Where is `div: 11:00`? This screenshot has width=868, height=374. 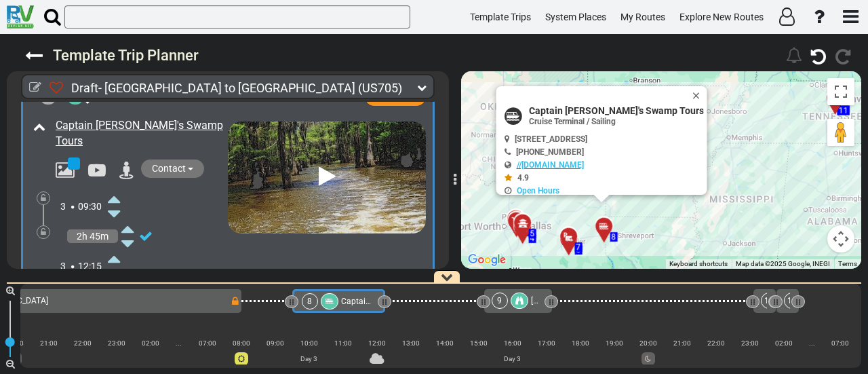
div: 11:00 is located at coordinates (343, 342).